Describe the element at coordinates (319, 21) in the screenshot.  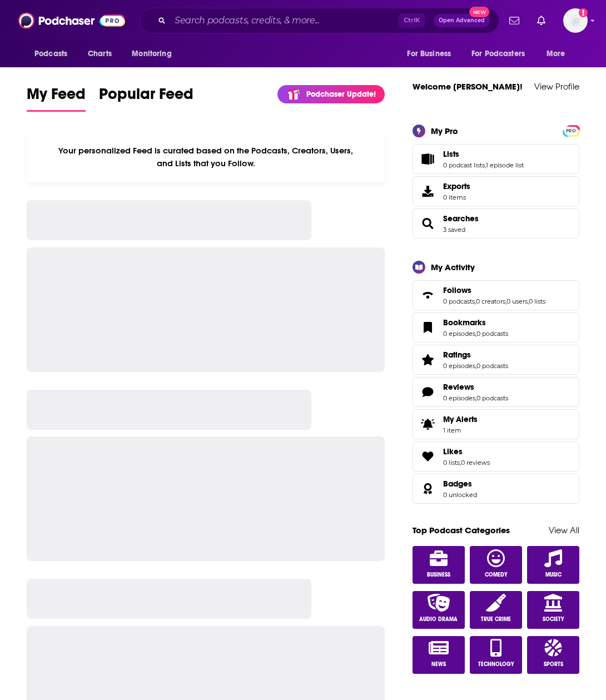
I see `div: Search podcasts, credits, & more...` at that location.